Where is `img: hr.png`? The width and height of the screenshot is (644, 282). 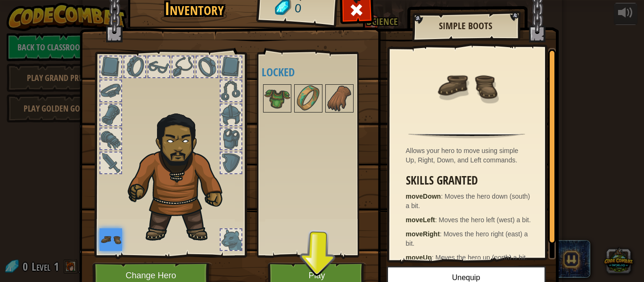
img: hr.png is located at coordinates (466, 136).